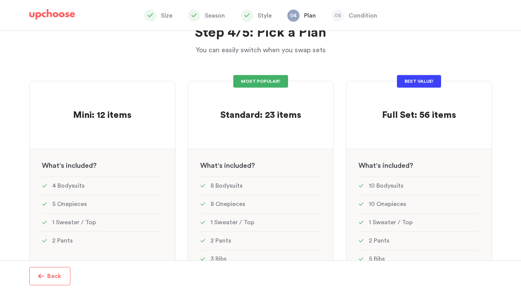  What do you see at coordinates (338, 16) in the screenshot?
I see `span: 05` at bounding box center [338, 16].